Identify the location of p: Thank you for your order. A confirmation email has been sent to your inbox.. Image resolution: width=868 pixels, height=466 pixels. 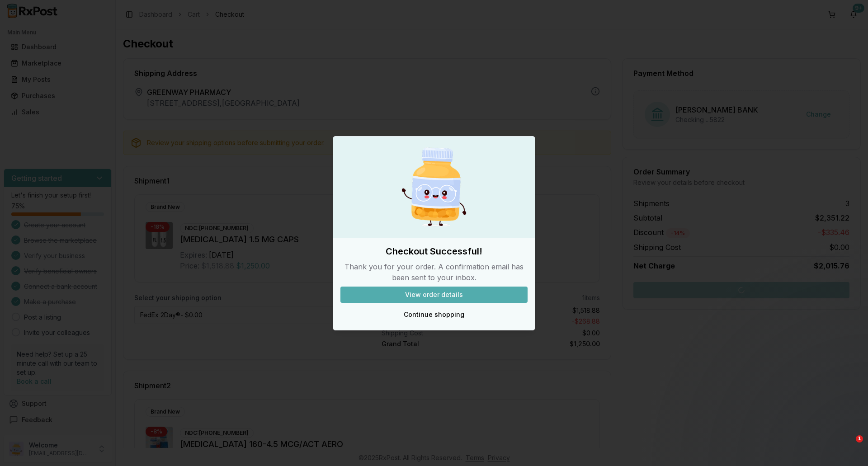
(434, 272).